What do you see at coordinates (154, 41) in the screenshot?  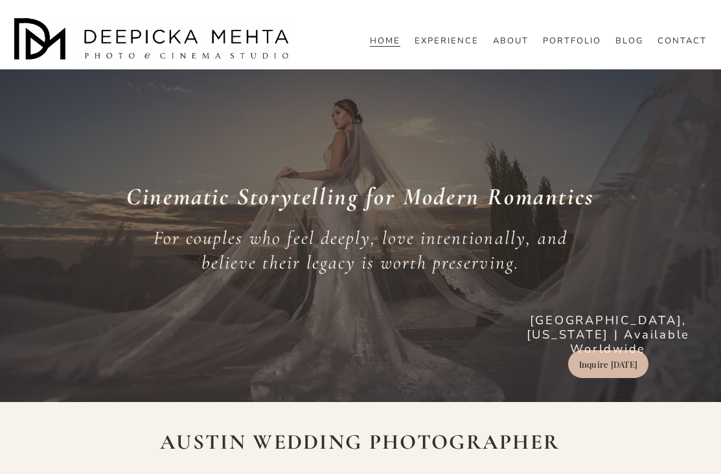 I see `img: Austin Wedding Photographer - Deepicka Mehta Photography &amp; Cinematography` at bounding box center [154, 41].